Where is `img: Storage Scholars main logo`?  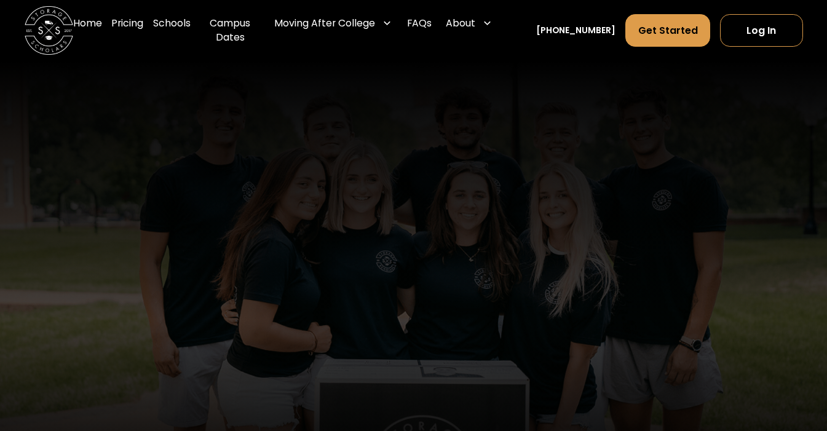
img: Storage Scholars main logo is located at coordinates (49, 30).